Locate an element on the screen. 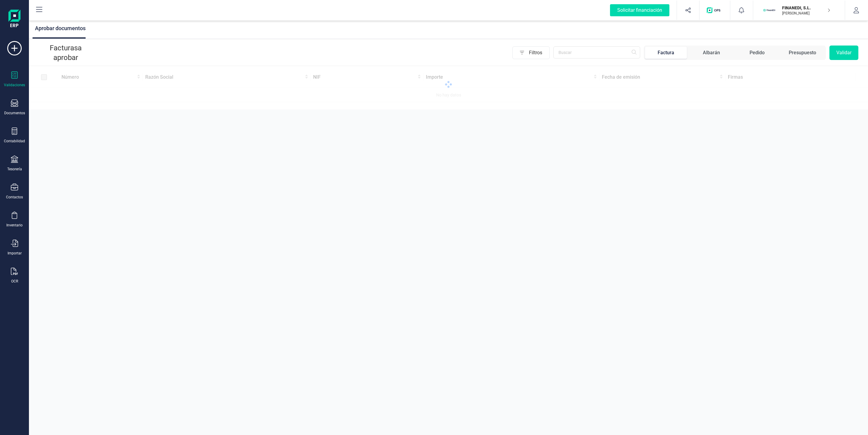  div: Tesorería is located at coordinates (15, 169).